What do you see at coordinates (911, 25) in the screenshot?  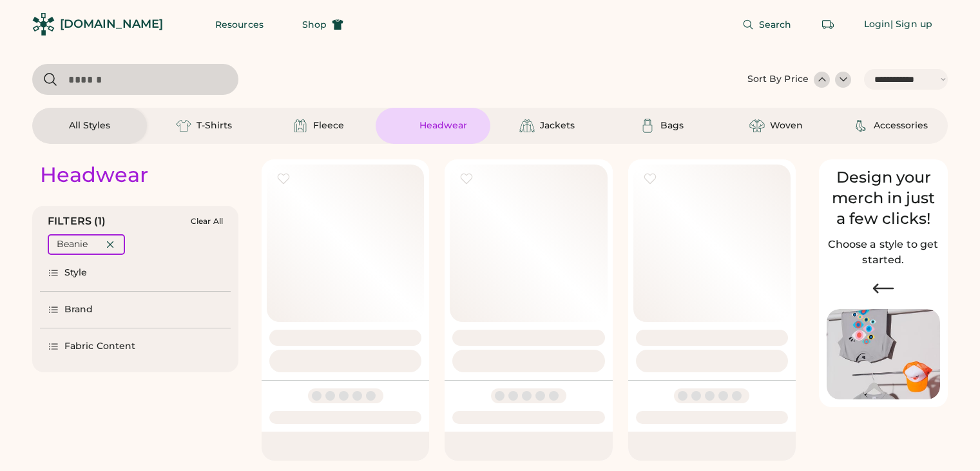 I see `div: | Sign up` at bounding box center [911, 25].